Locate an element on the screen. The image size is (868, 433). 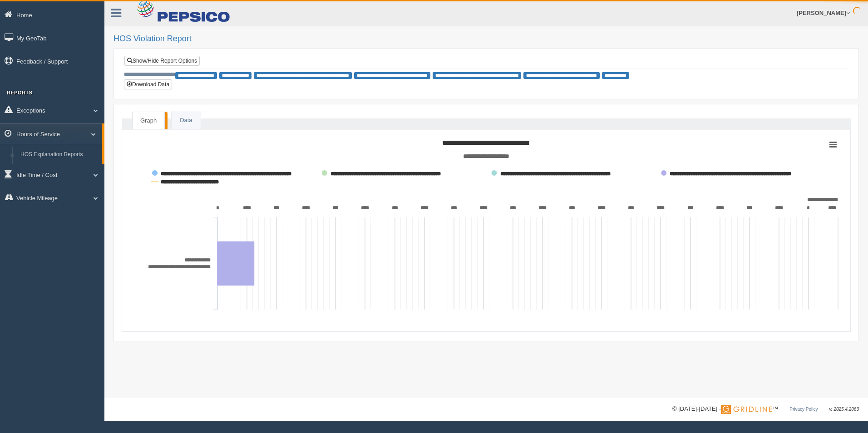
button: Download Data is located at coordinates (148, 84).